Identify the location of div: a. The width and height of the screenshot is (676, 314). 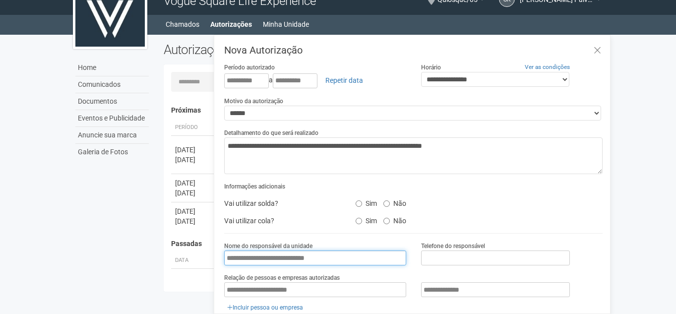
(315, 80).